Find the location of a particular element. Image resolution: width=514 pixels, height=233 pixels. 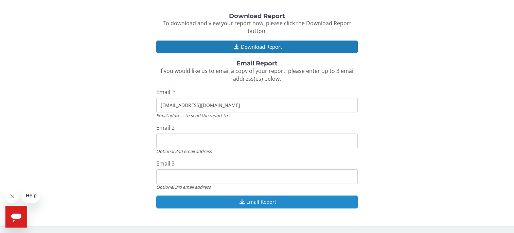

strong: Download Report is located at coordinates (257, 16).